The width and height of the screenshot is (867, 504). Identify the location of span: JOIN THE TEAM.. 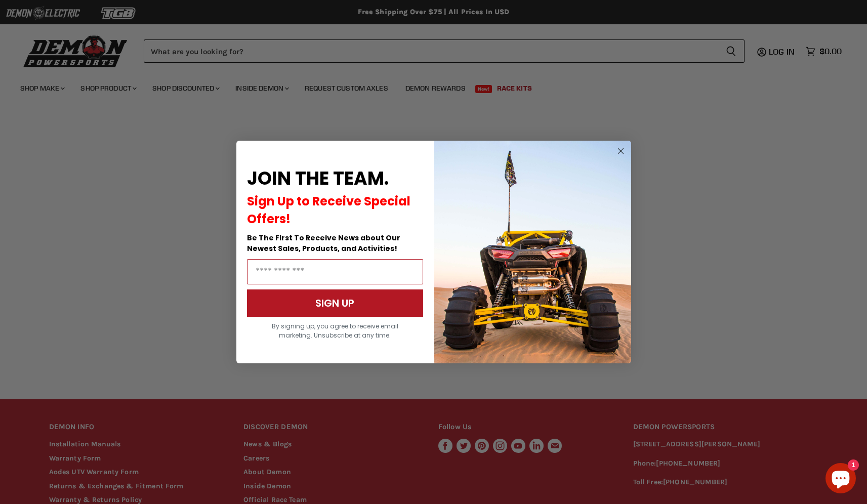
(318, 178).